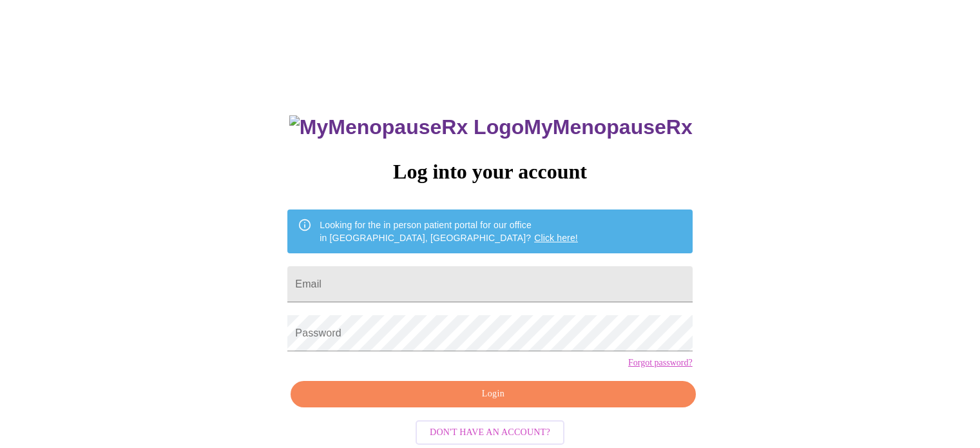 Image resolution: width=980 pixels, height=448 pixels. Describe the element at coordinates (489, 432) in the screenshot. I see `button: Don't have an account?` at that location.